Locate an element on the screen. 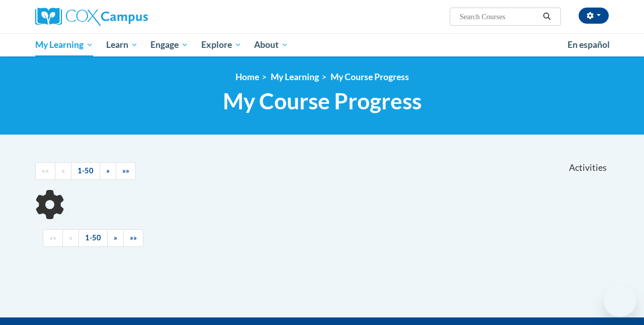 The width and height of the screenshot is (644, 325). a: En español is located at coordinates (589, 45).